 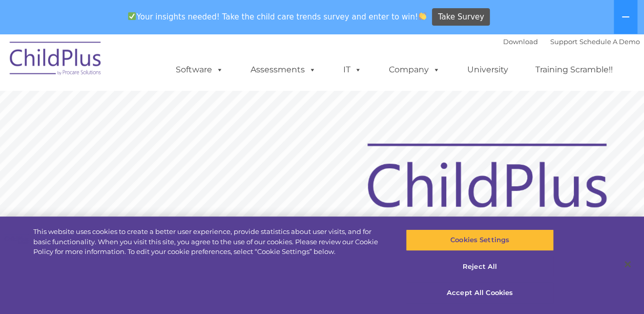 What do you see at coordinates (628, 264) in the screenshot?
I see `button: Close` at bounding box center [628, 264].